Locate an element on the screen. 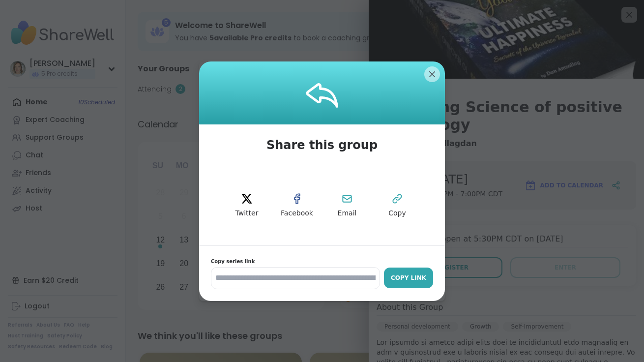 This screenshot has height=362, width=644. button: Copy Link is located at coordinates (409, 278).